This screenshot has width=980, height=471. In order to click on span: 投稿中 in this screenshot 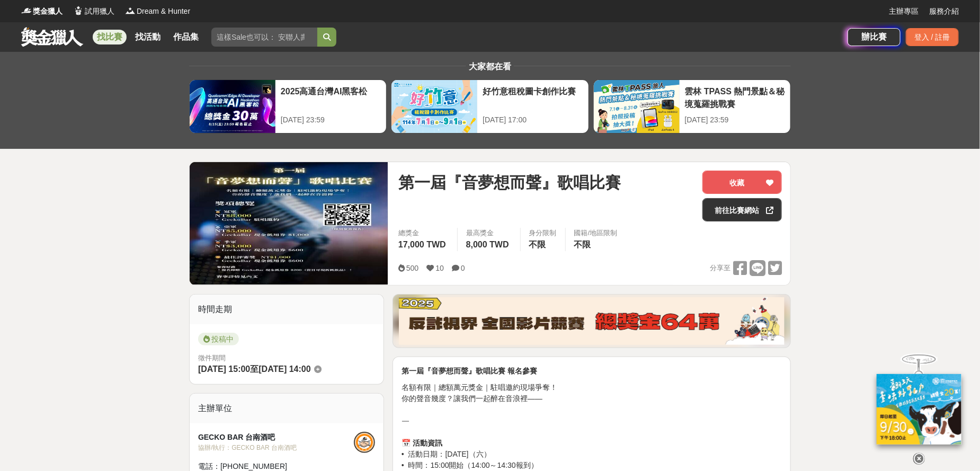, I will do `click(218, 339)`.